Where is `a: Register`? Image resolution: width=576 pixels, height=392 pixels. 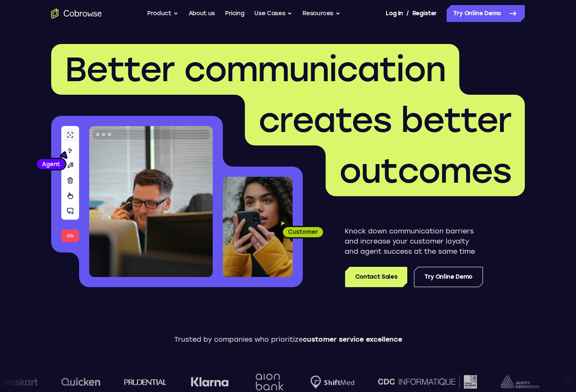 a: Register is located at coordinates (425, 14).